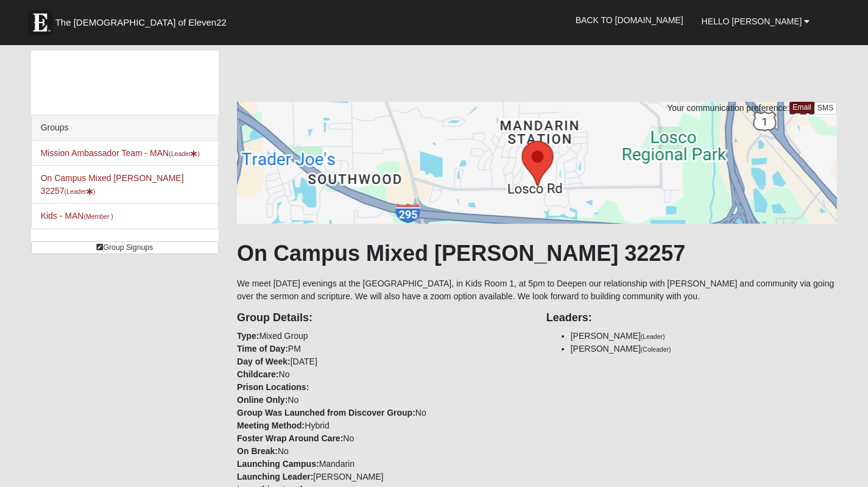 The width and height of the screenshot is (868, 487). What do you see at coordinates (326, 412) in the screenshot?
I see `strong: Group Was Launched from Discover Group:` at bounding box center [326, 412].